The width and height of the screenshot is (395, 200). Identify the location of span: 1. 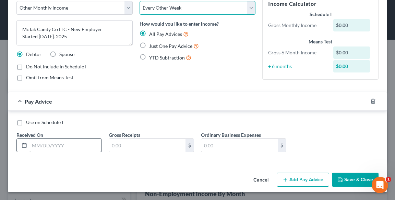
(388, 180).